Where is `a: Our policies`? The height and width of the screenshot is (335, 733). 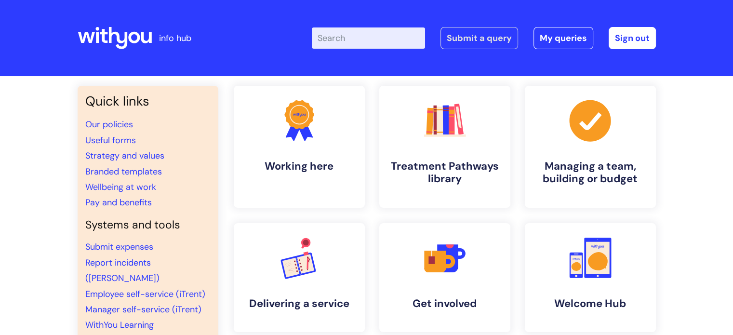 a: Our policies is located at coordinates (109, 124).